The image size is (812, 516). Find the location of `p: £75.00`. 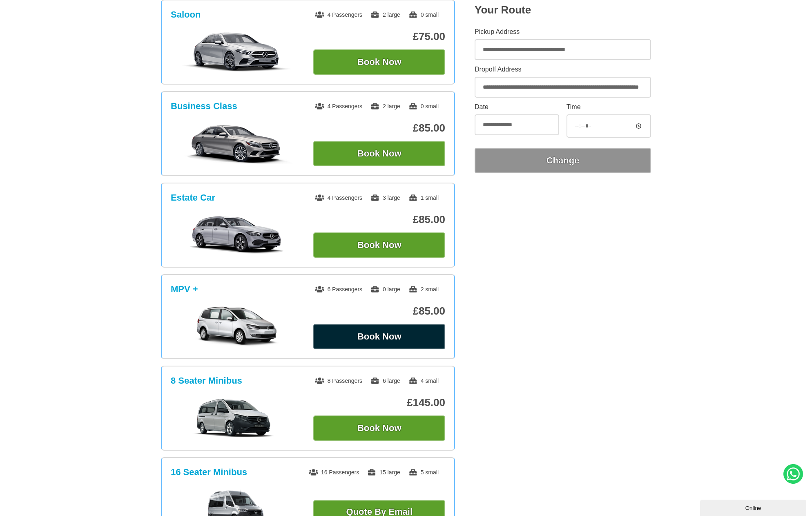

p: £75.00 is located at coordinates (379, 37).